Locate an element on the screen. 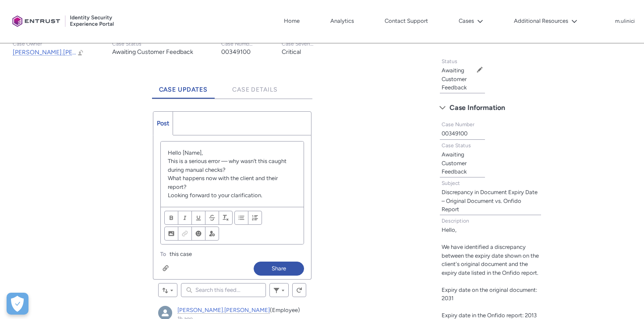 This screenshot has width=644, height=319. a: Case Details is located at coordinates (255, 86).